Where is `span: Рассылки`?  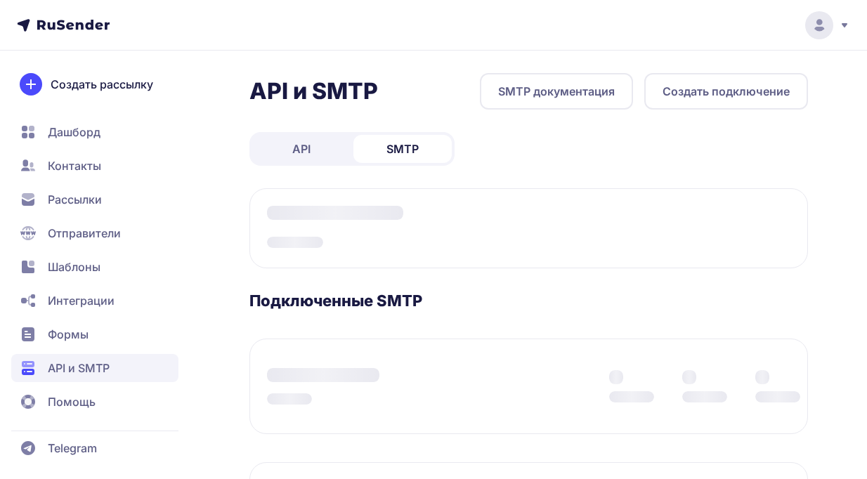
span: Рассылки is located at coordinates (74, 200).